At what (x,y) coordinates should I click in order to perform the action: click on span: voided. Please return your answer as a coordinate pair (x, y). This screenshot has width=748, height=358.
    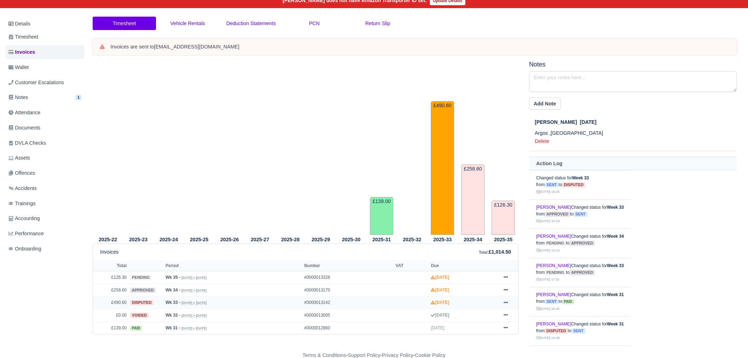
    Looking at the image, I should click on (139, 315).